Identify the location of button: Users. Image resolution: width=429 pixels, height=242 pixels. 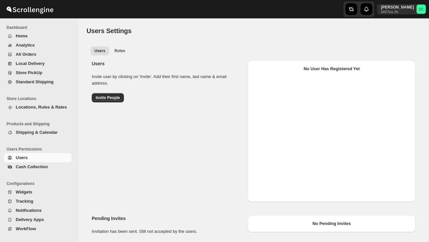
(38, 157).